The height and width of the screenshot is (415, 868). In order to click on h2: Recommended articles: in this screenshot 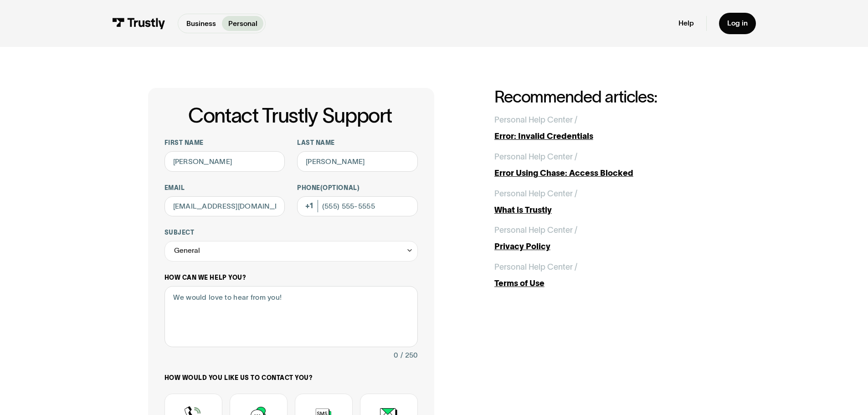, I will do `click(607, 96)`.